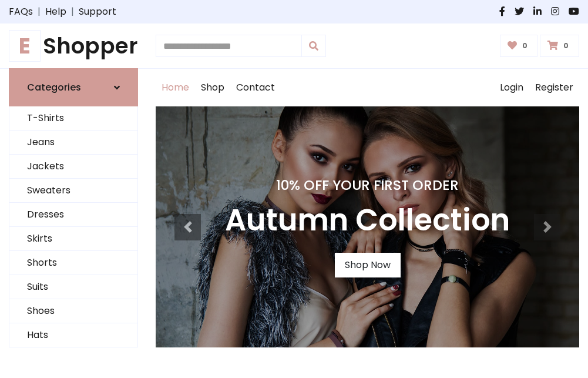 The height and width of the screenshot is (378, 588). Describe the element at coordinates (256, 87) in the screenshot. I see `a: Contact` at that location.